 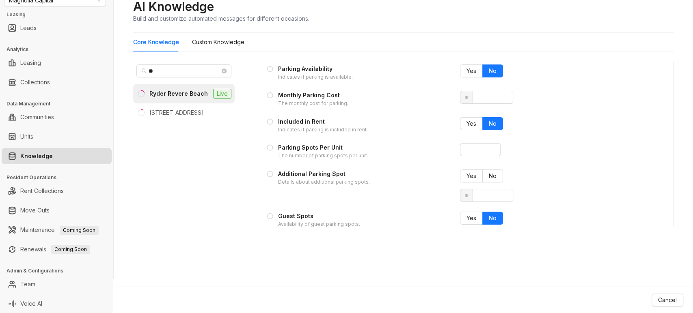 I want to click on a: Move Outs, so click(x=35, y=211).